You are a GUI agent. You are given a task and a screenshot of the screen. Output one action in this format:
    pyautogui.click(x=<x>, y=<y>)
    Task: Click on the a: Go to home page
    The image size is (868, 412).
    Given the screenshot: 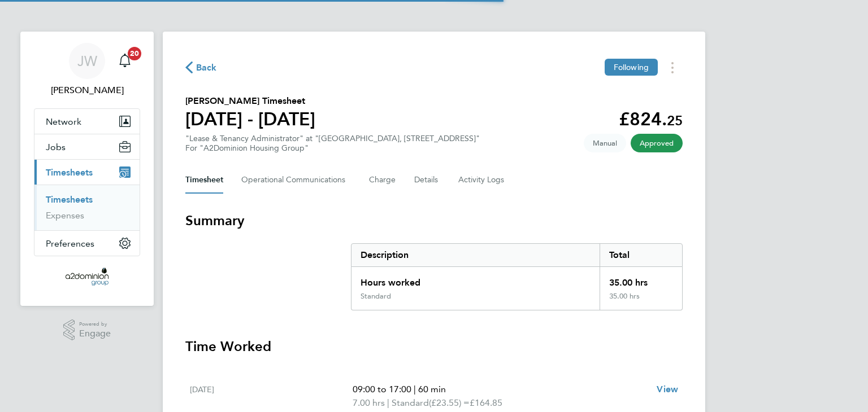 What is the action you would take?
    pyautogui.click(x=87, y=276)
    